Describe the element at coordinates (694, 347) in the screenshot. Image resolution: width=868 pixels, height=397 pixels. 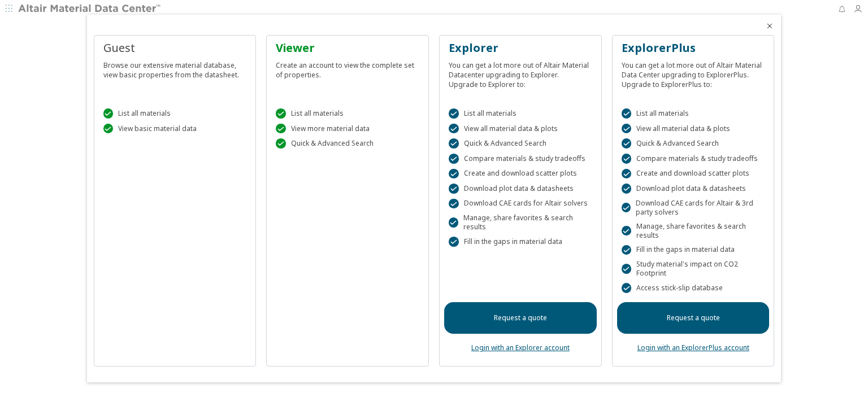
I see `a: Login with an ExplorerPlus account` at that location.